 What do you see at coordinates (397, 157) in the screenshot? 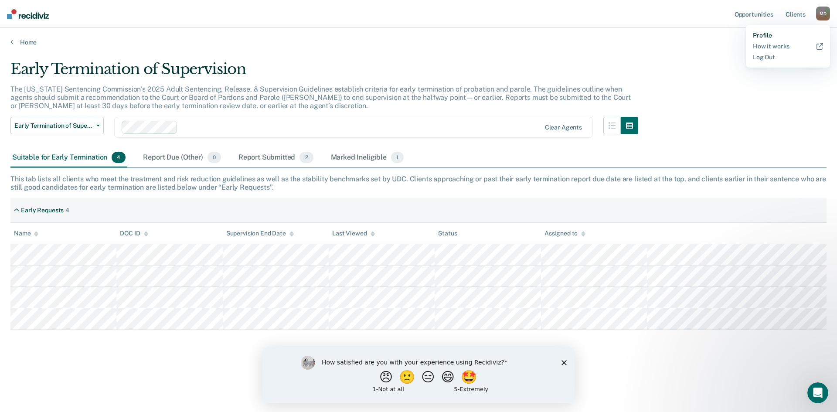
I see `span: 1` at bounding box center [397, 157].